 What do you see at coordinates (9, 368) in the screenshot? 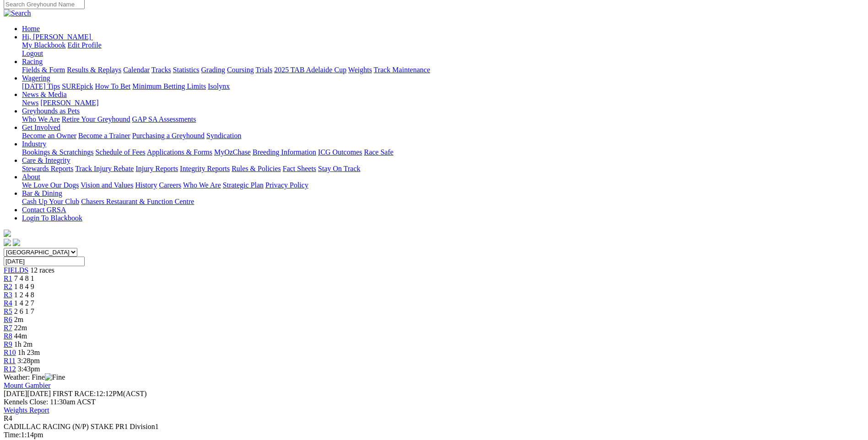
I see `span: R12` at bounding box center [9, 368].